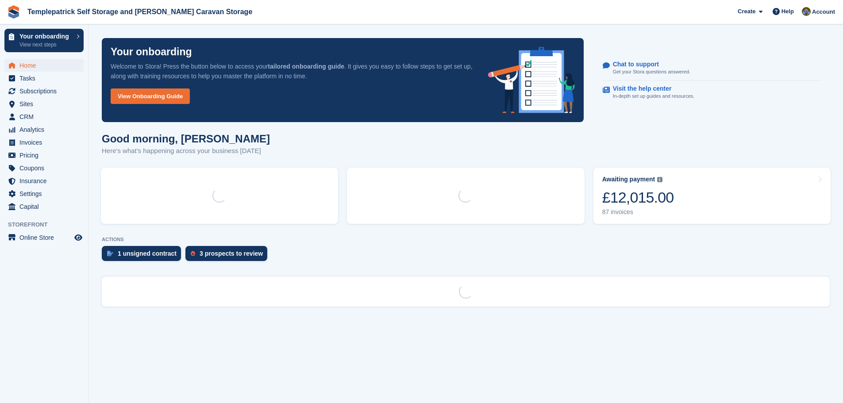 This screenshot has height=403, width=843. Describe the element at coordinates (46, 194) in the screenshot. I see `span: Settings` at that location.